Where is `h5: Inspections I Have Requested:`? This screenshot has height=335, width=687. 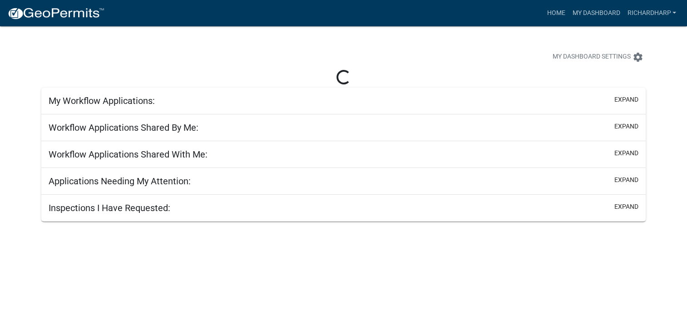 h5: Inspections I Have Requested: is located at coordinates (109, 208).